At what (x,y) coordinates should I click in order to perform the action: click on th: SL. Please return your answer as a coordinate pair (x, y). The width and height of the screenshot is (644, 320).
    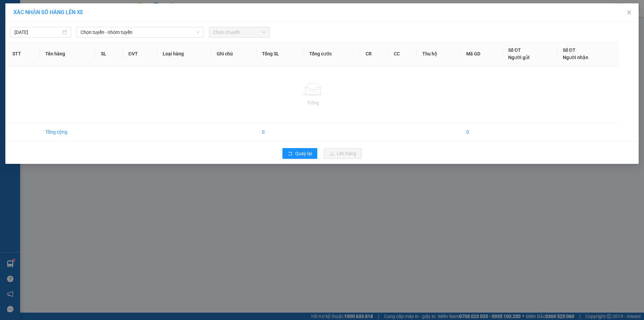
    Looking at the image, I should click on (109, 54).